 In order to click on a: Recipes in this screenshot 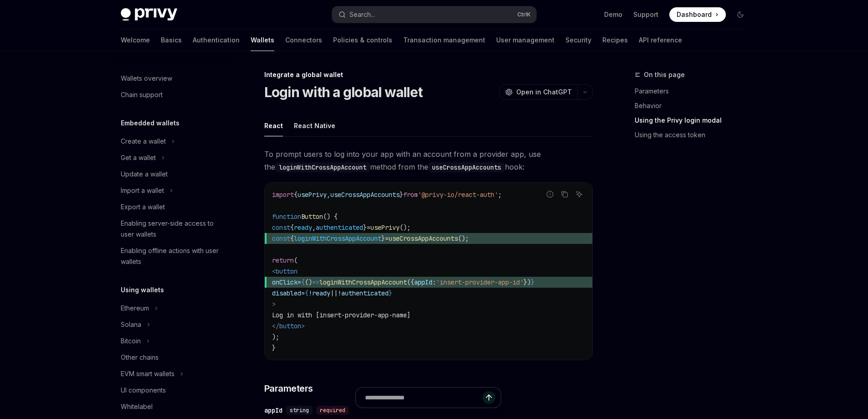, I will do `click(615, 40)`.